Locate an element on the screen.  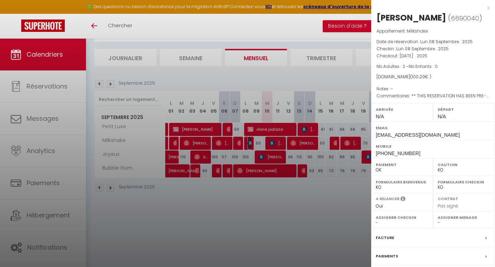
label: Arrivée is located at coordinates (402, 109).